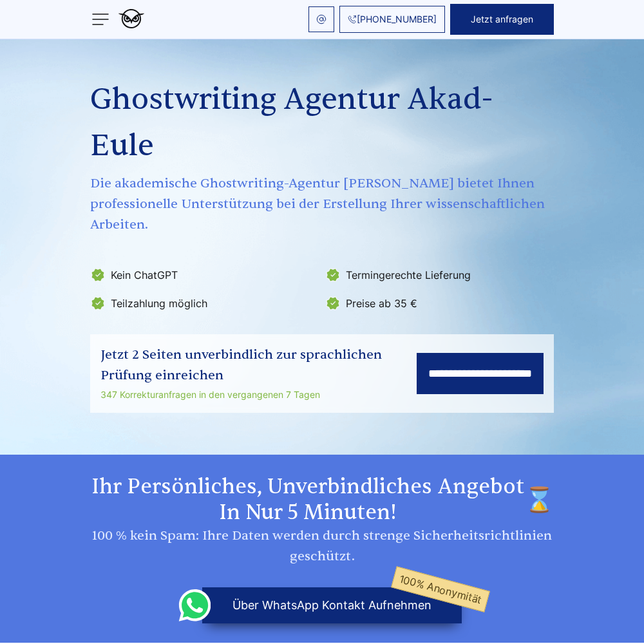 This screenshot has height=644, width=644. Describe the element at coordinates (100, 19) in the screenshot. I see `img: menu` at that location.